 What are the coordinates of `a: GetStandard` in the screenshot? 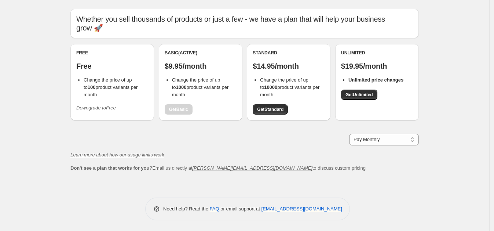 It's located at (270, 109).